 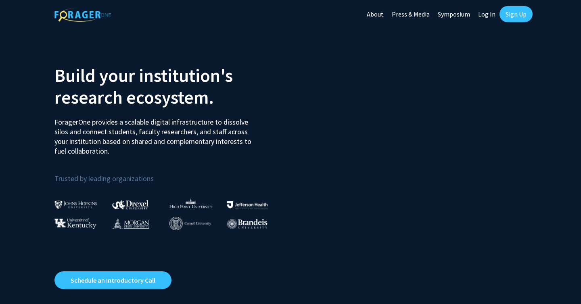 I want to click on p: ForagerOne provides a scalable digital infrastructure to dissolve silos and connect students, fac..., so click(x=156, y=134).